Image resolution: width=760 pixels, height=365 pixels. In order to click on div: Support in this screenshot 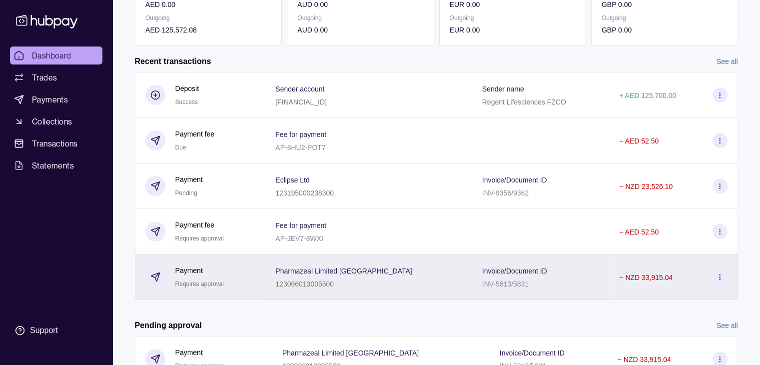, I will do `click(44, 330)`.